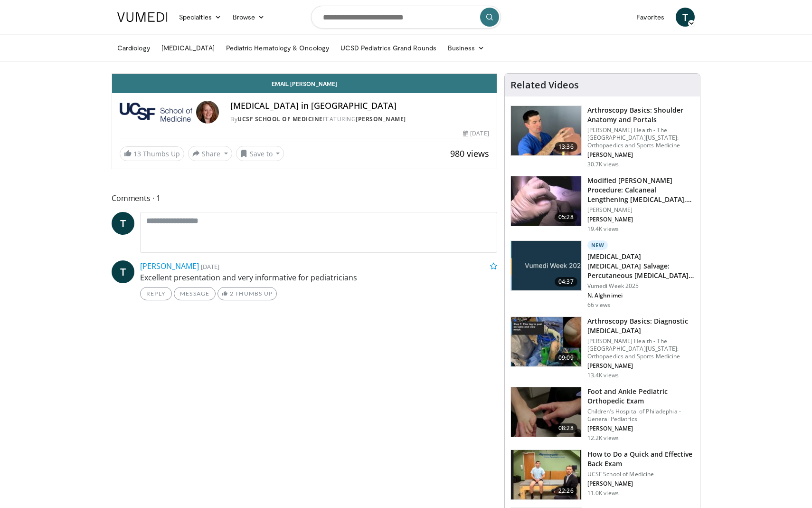 This screenshot has height=508, width=812. What do you see at coordinates (641, 474) in the screenshot?
I see `p: UCSF School of Medicine` at bounding box center [641, 474].